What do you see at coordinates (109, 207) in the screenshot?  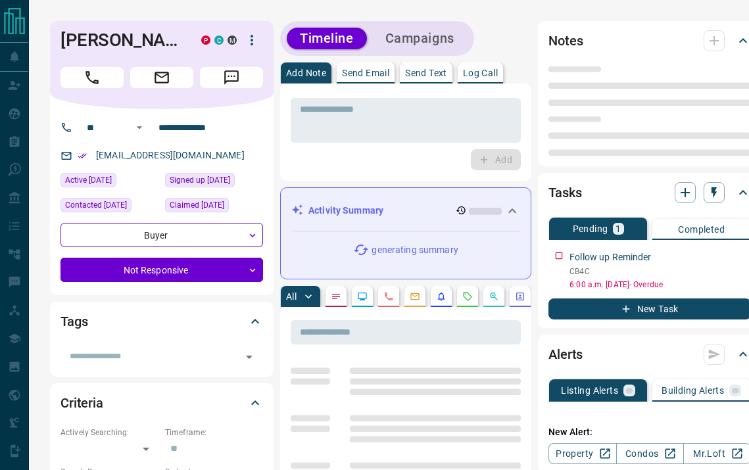 I see `div: Thu Aug 07 2025` at bounding box center [109, 207].